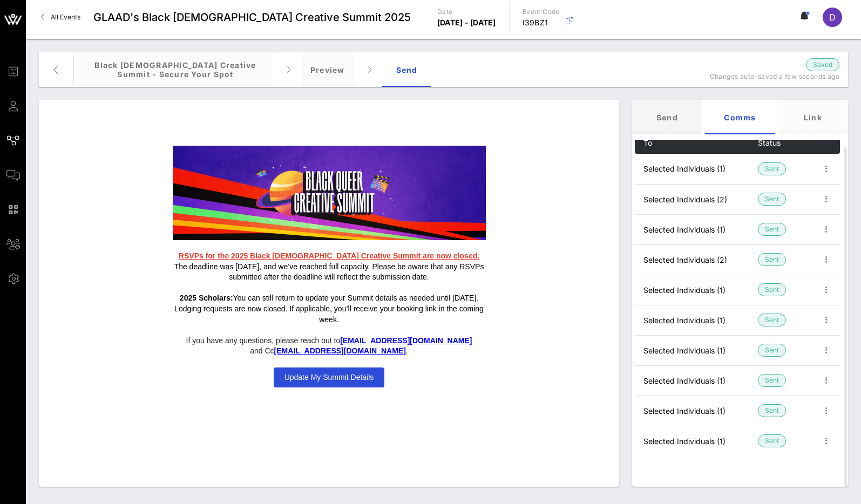  What do you see at coordinates (206, 298) in the screenshot?
I see `strong: 2025 Scholars:` at bounding box center [206, 298].